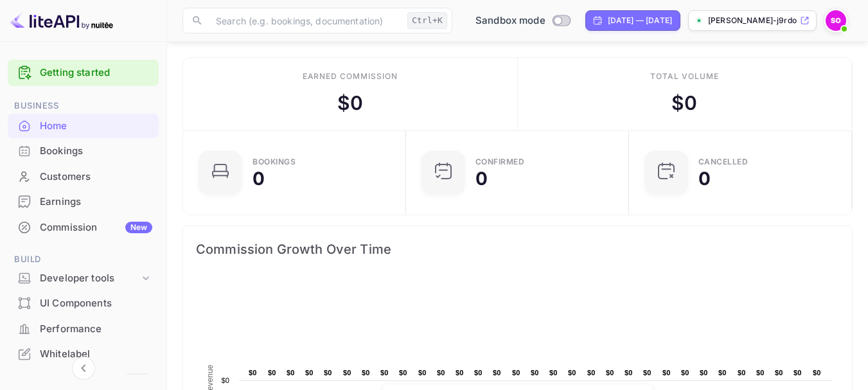  What do you see at coordinates (350, 77) in the screenshot?
I see `div: Earned commission` at bounding box center [350, 77].